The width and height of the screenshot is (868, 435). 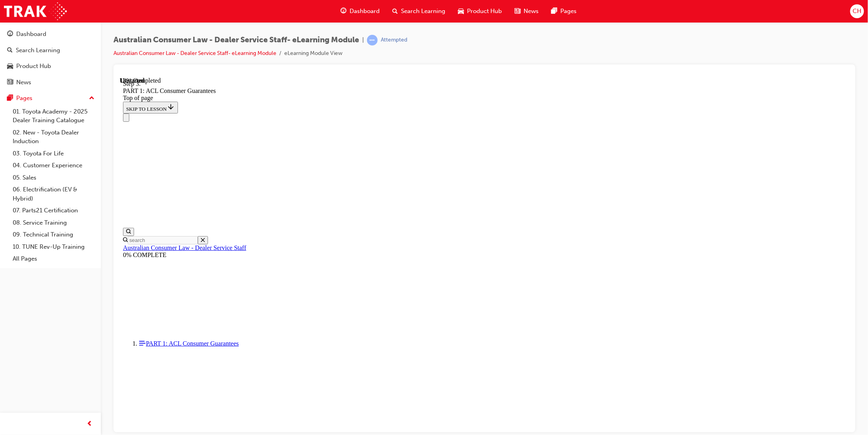 I want to click on span: News, so click(x=531, y=11).